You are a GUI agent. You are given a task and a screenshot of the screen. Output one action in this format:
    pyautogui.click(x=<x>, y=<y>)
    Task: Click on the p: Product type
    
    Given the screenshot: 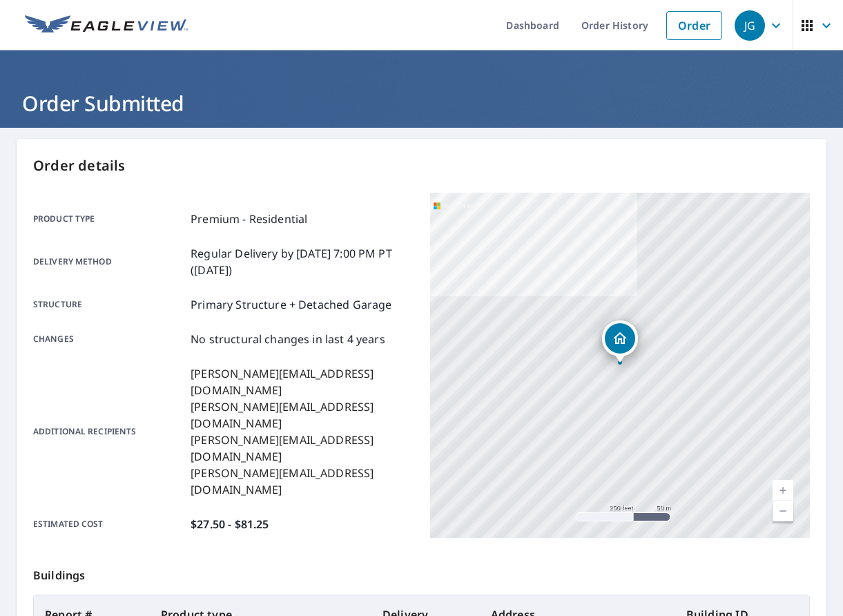 What is the action you would take?
    pyautogui.click(x=109, y=219)
    